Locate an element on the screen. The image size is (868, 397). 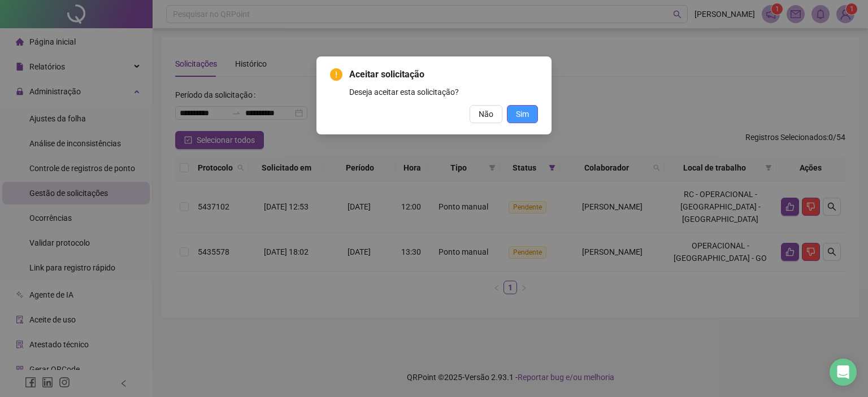
button: Não is located at coordinates (486, 114).